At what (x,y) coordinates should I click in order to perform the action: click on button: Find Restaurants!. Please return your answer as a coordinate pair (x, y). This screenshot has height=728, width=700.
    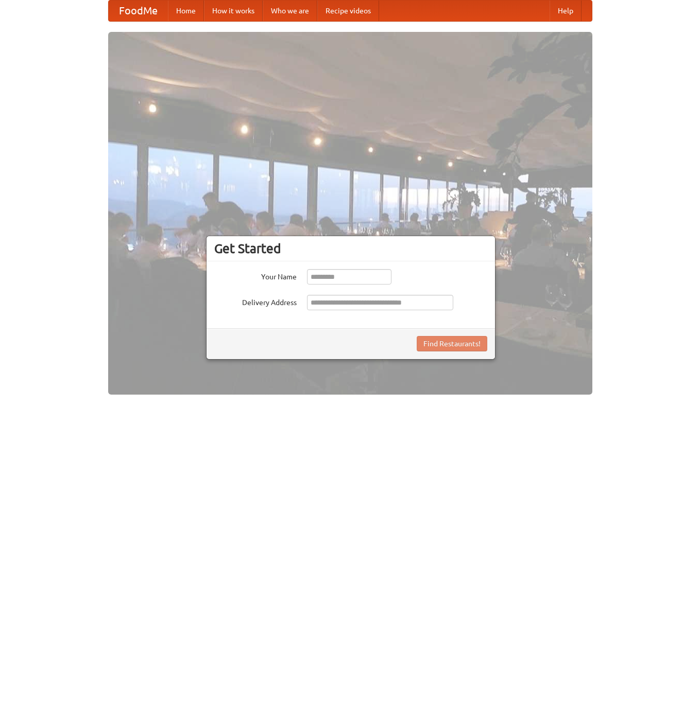
    Looking at the image, I should click on (451, 344).